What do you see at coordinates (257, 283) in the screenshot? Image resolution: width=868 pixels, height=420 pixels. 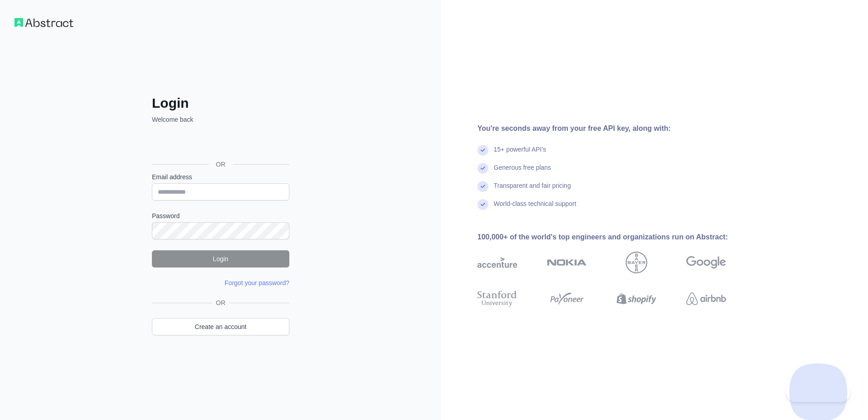 I see `a: Forgot your password?` at bounding box center [257, 283].